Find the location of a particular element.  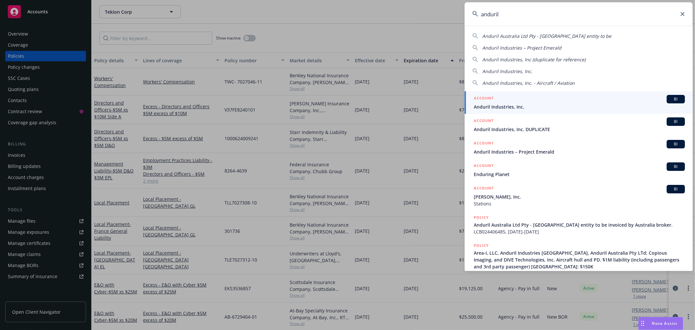

input: Search... is located at coordinates (578, 14).